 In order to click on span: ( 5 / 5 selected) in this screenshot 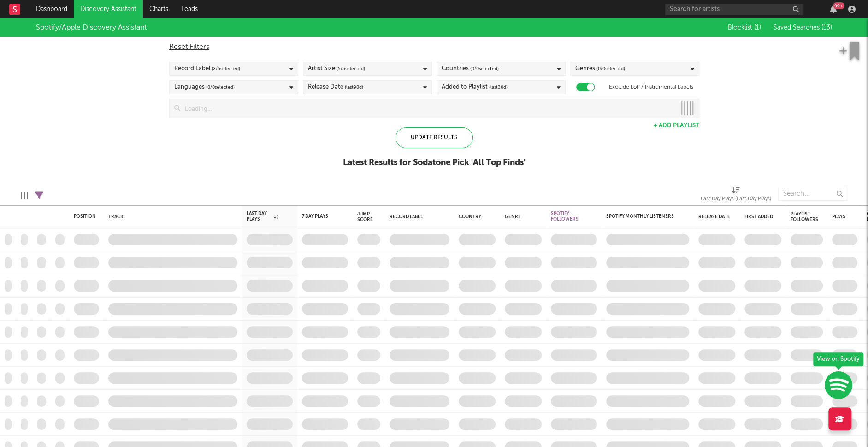, I will do `click(351, 69)`.